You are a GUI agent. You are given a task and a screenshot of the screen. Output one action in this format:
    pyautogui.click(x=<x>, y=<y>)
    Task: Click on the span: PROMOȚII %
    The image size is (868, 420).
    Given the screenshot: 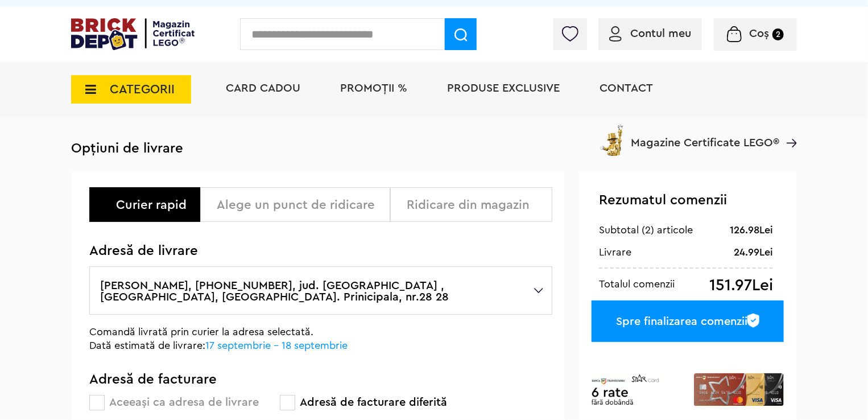 What is the action you would take?
    pyautogui.click(x=374, y=88)
    